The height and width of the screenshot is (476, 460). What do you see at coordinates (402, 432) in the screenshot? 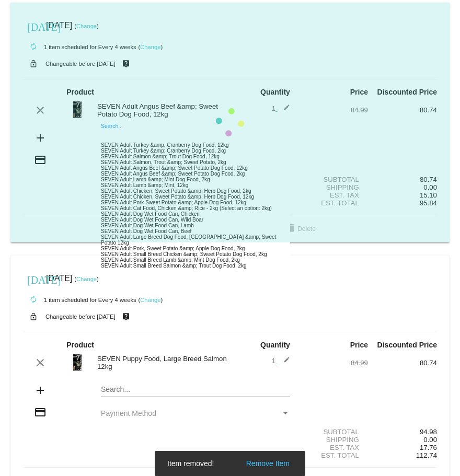
I see `div: 94.98` at bounding box center [402, 432].